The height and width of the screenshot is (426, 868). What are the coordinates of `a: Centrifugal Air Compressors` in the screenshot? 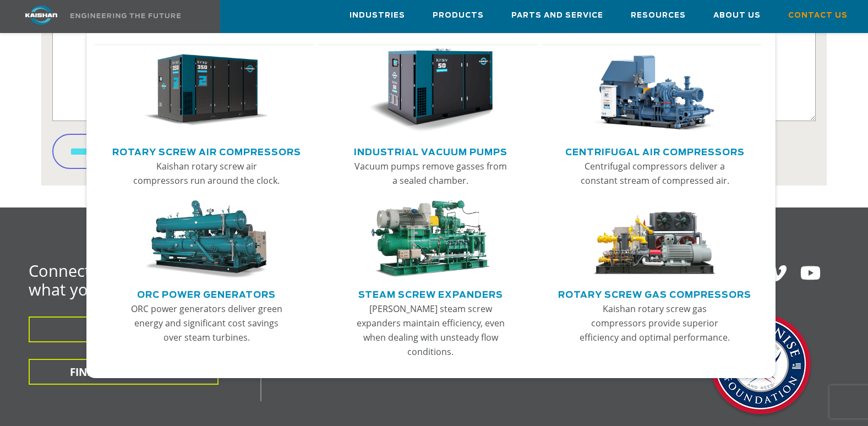 It's located at (655, 151).